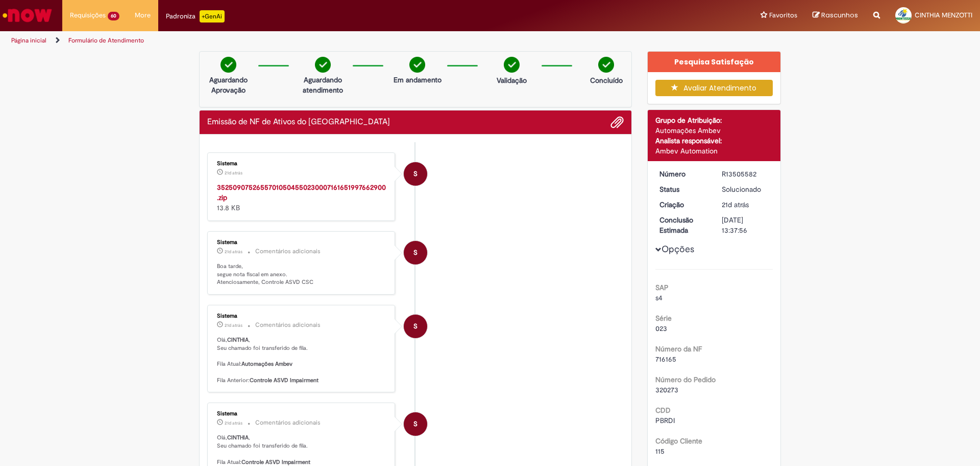 This screenshot has width=980, height=466. I want to click on div: Analista responsável:, so click(715, 140).